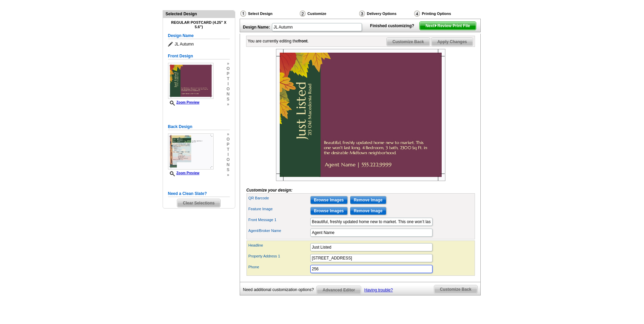 Image resolution: width=644 pixels, height=324 pixels. I want to click on label: Front Message 1, so click(279, 220).